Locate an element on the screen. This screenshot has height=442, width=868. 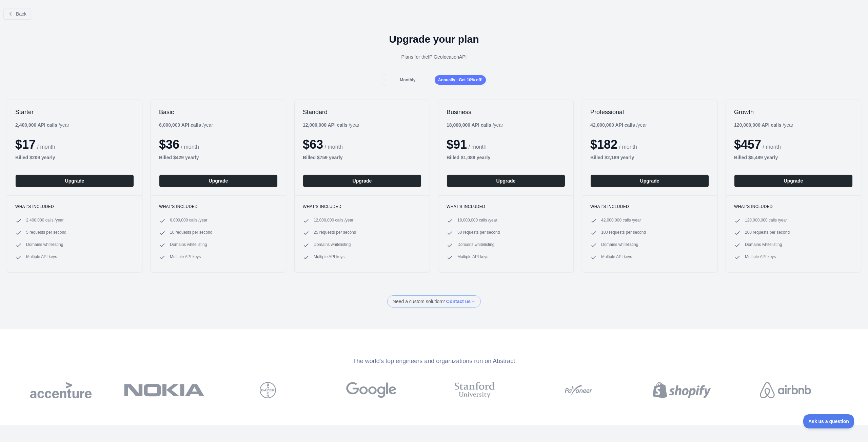
h2: Business is located at coordinates (506, 112).